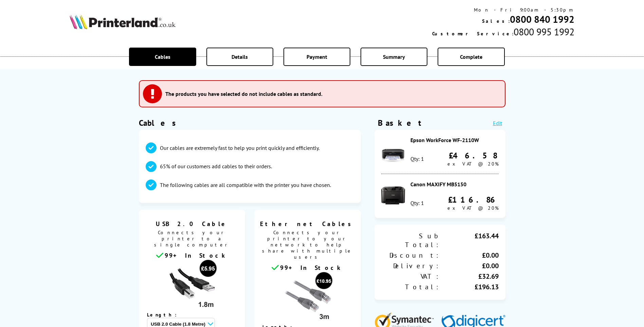 The width and height of the screenshot is (644, 327). I want to click on div: Delivery:, so click(410, 266).